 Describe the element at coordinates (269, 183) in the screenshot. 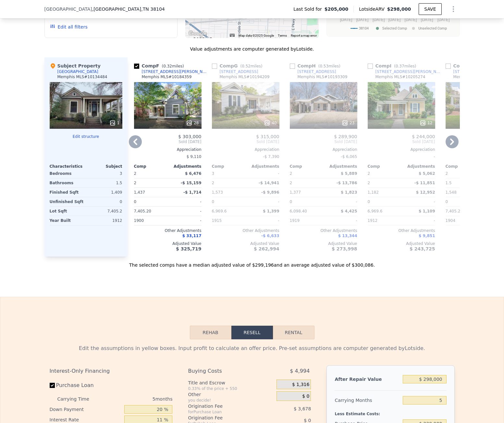

I see `span: -$ 14,941` at that location.